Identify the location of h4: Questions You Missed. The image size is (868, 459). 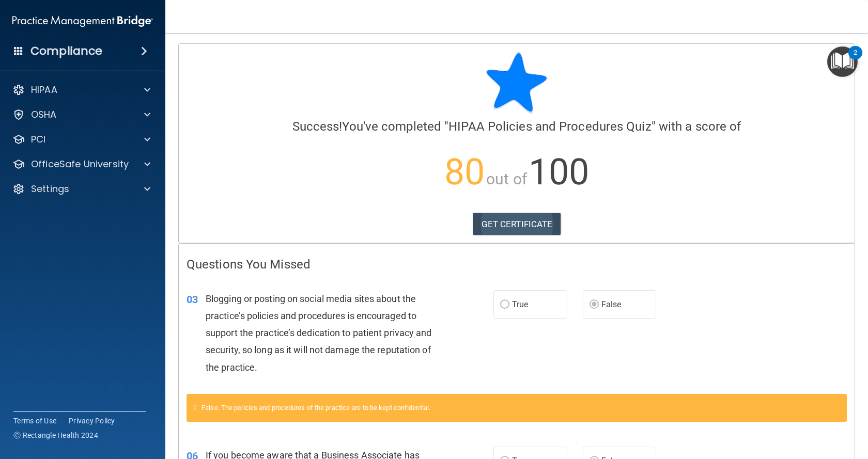
(517, 265).